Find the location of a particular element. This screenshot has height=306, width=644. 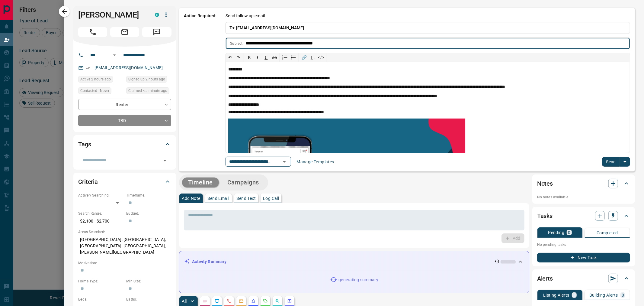

h2: Tags is located at coordinates (85, 144).